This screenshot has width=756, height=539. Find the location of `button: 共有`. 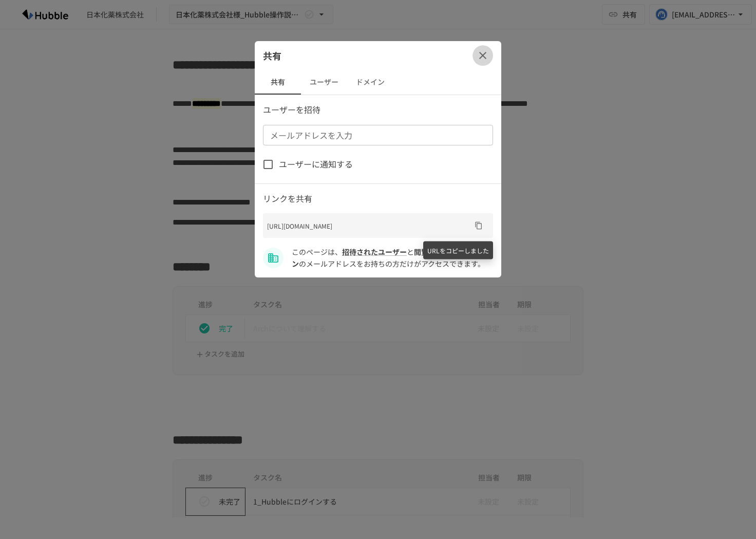

button: 共有 is located at coordinates (278, 82).